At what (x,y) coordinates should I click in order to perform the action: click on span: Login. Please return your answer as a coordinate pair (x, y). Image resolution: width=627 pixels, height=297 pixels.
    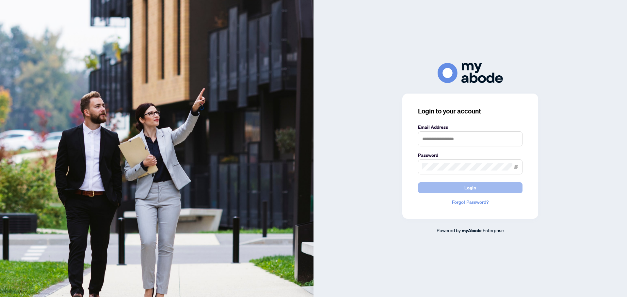
    Looking at the image, I should click on (470, 188).